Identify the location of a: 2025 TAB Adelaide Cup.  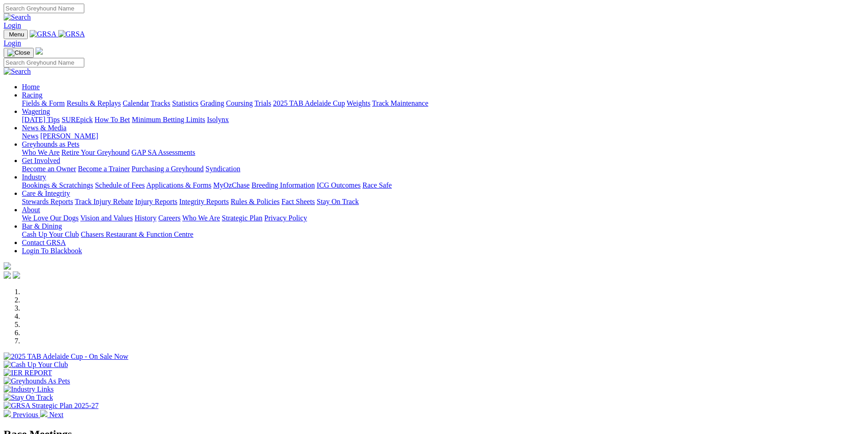
(309, 103).